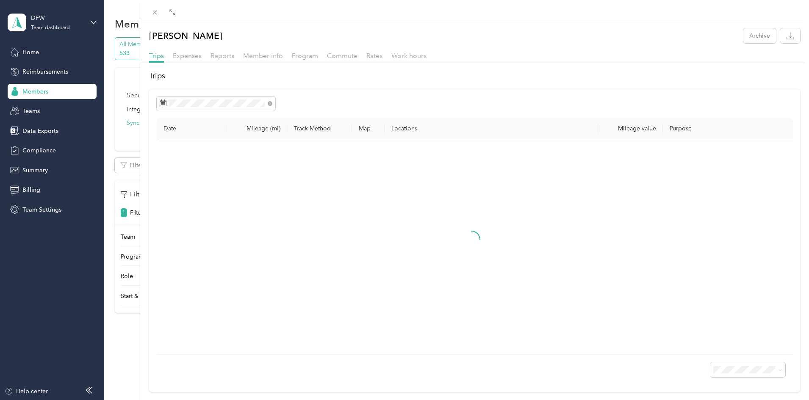  Describe the element at coordinates (474, 76) in the screenshot. I see `h2: Trips` at that location.